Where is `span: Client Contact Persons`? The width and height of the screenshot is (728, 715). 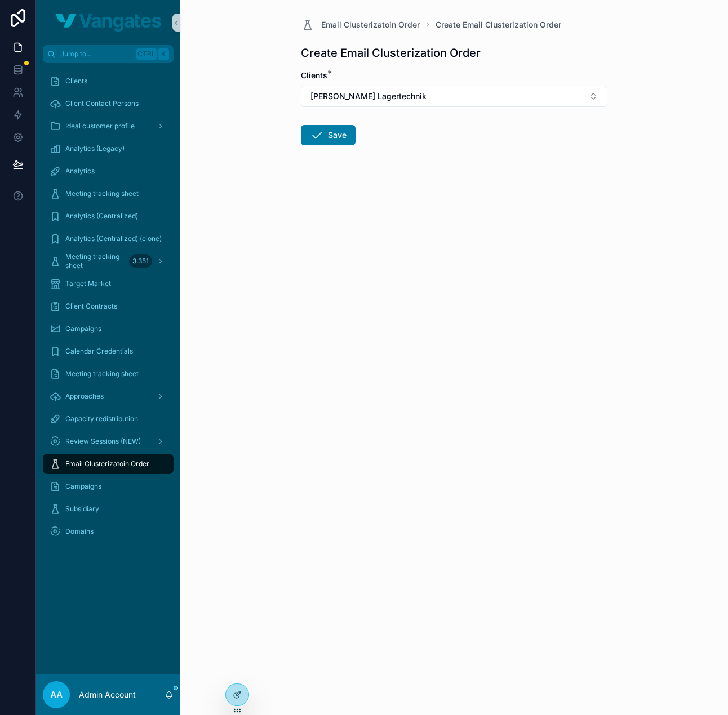 span: Client Contact Persons is located at coordinates (102, 104).